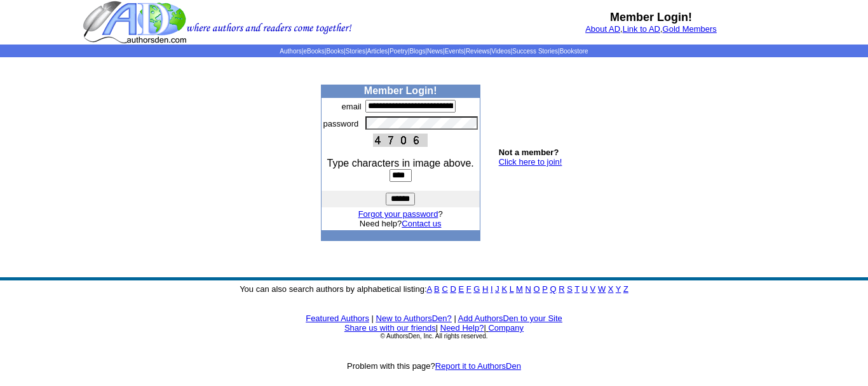 This screenshot has width=868, height=386. What do you see at coordinates (497, 289) in the screenshot?
I see `a: J` at bounding box center [497, 289].